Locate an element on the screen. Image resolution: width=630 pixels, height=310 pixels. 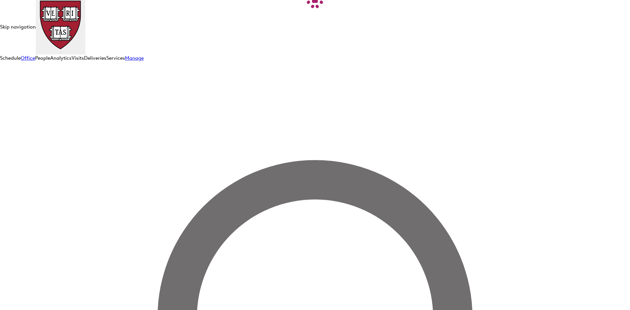
a: Office is located at coordinates (28, 58).